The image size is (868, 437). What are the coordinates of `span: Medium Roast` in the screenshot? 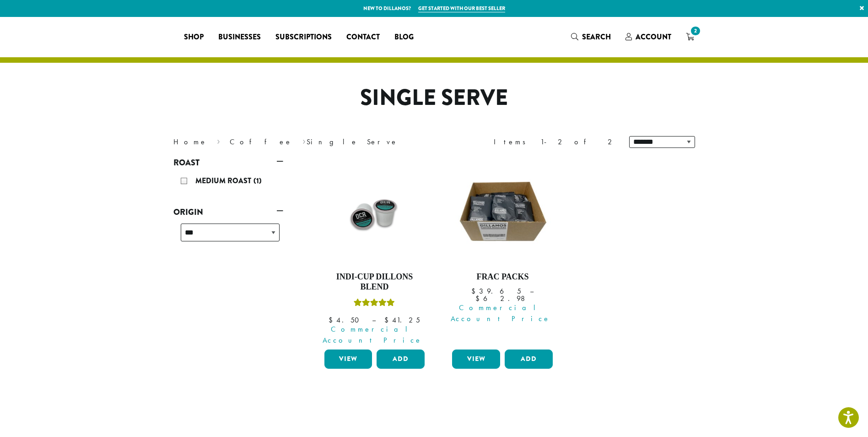 It's located at (224, 180).